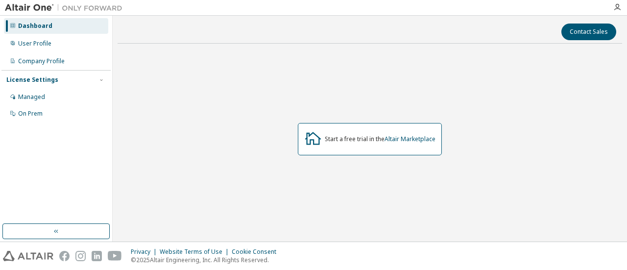  What do you see at coordinates (380, 139) in the screenshot?
I see `div: Start a free trial in the` at bounding box center [380, 139].